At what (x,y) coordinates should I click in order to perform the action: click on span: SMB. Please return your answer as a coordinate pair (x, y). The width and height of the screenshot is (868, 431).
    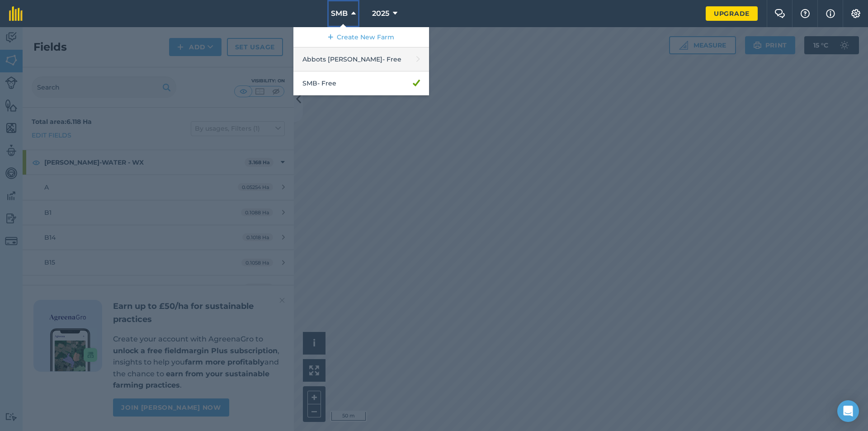
    Looking at the image, I should click on (339, 14).